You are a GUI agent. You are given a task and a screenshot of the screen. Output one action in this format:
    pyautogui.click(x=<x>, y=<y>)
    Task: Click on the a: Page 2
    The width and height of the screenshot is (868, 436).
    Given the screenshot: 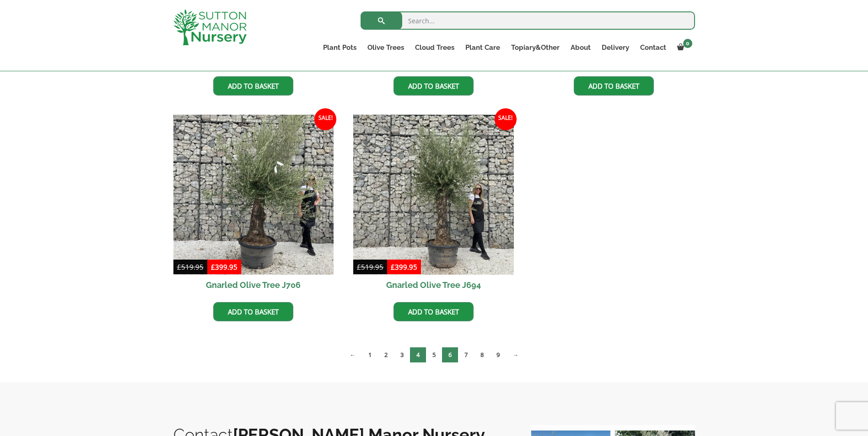 What is the action you would take?
    pyautogui.click(x=385, y=354)
    